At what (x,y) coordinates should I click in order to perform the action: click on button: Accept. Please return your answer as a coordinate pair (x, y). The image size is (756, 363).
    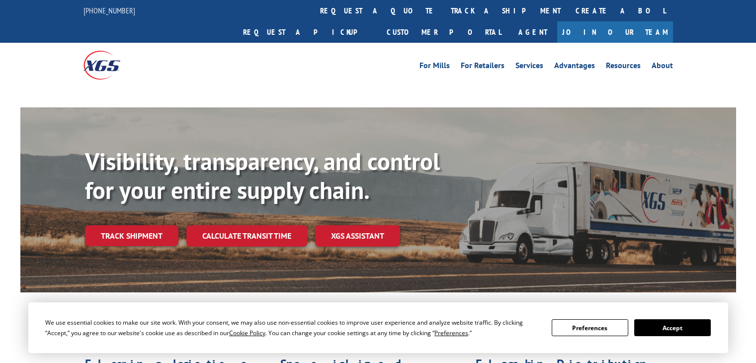
    Looking at the image, I should click on (672, 327).